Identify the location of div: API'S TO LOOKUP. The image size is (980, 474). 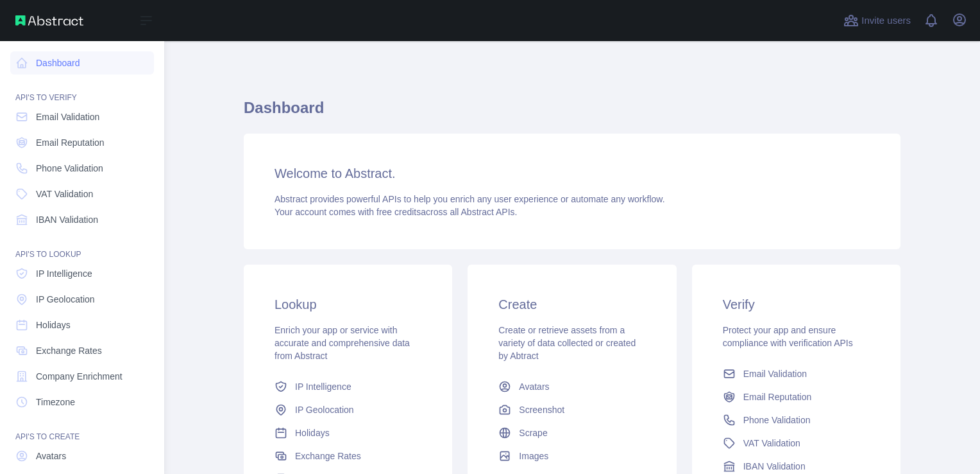
(82, 247).